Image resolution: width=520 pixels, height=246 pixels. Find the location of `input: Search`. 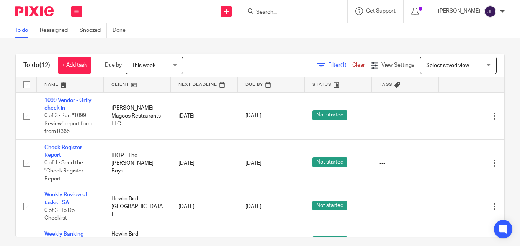

input: Search is located at coordinates (290, 13).